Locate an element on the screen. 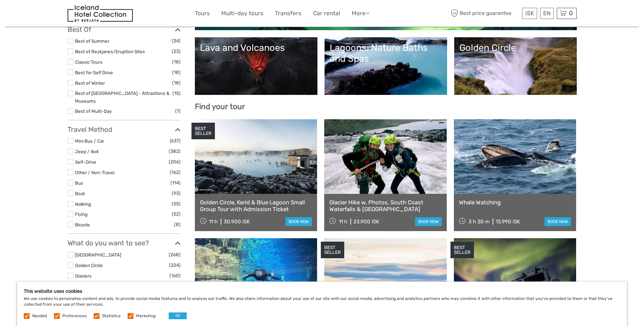 The width and height of the screenshot is (644, 326). a: Best of Summer is located at coordinates (92, 41).